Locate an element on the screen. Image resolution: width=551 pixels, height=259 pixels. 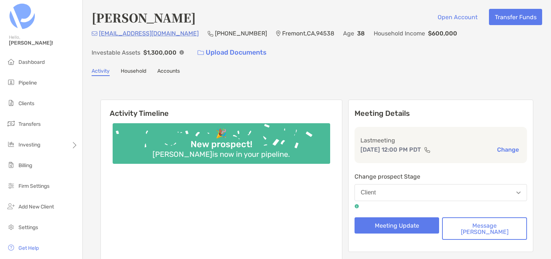
span: Add New Client is located at coordinates (36, 207).